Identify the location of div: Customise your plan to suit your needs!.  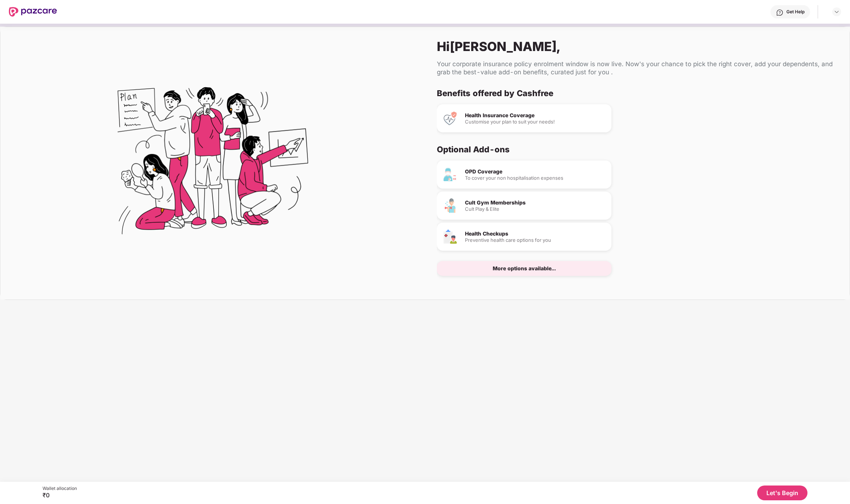
(536, 122).